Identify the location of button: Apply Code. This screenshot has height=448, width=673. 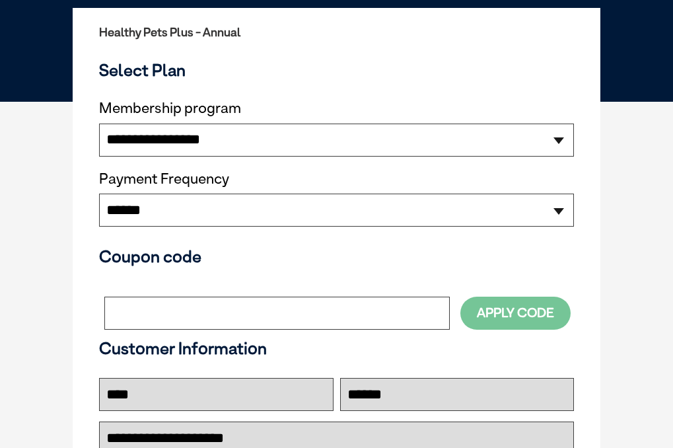
(515, 312).